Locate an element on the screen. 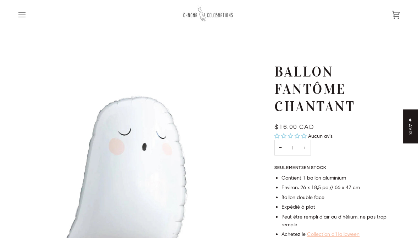  button: Diminuer la quantité is located at coordinates (280, 148).